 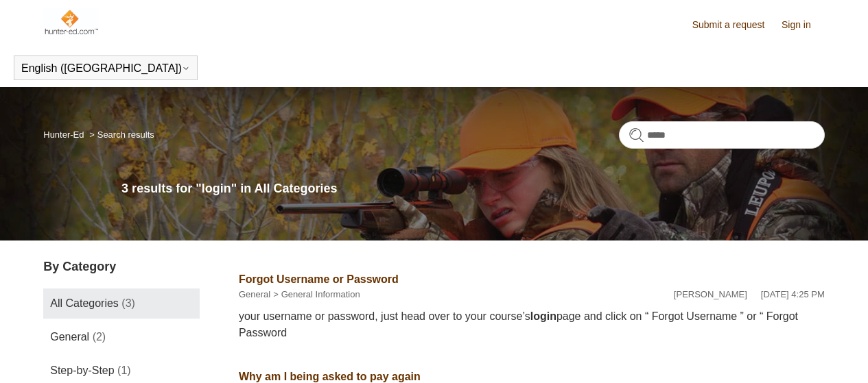 What do you see at coordinates (318, 279) in the screenshot?
I see `a: Forgot Username or Password` at bounding box center [318, 279].